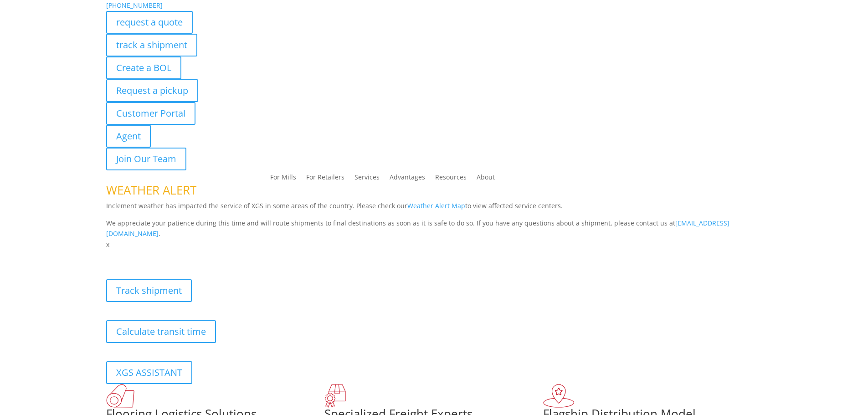  Describe the element at coordinates (152, 45) in the screenshot. I see `a: track a shipment` at that location.